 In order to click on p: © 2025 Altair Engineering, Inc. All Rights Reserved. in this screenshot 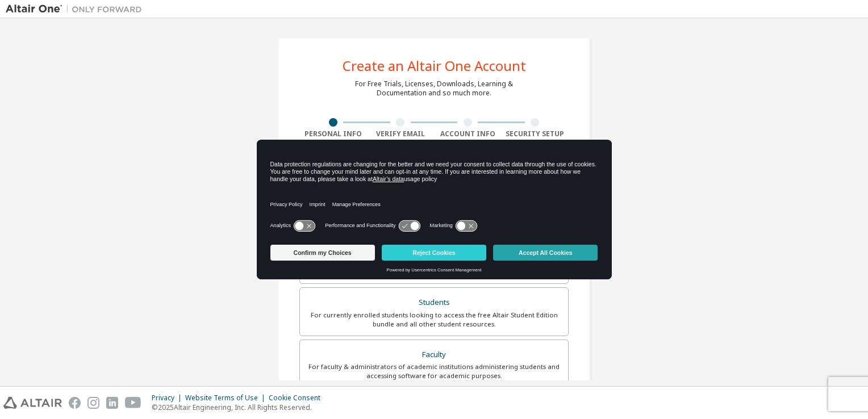, I will do `click(239, 407)`.